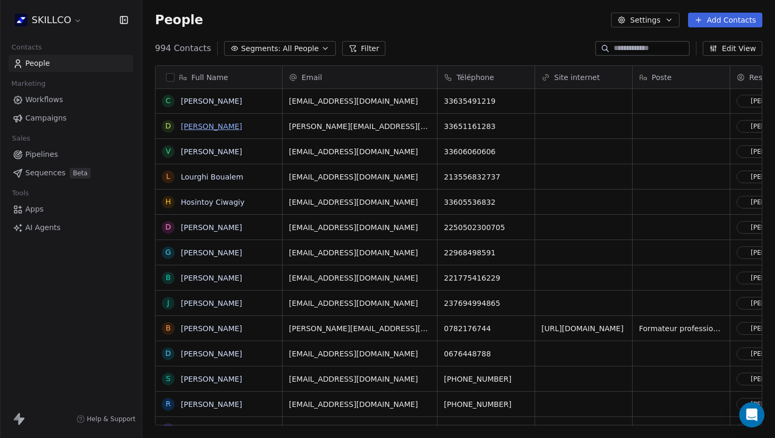 The image size is (775, 438). Describe the element at coordinates (725, 20) in the screenshot. I see `button: Add Contacts` at that location.